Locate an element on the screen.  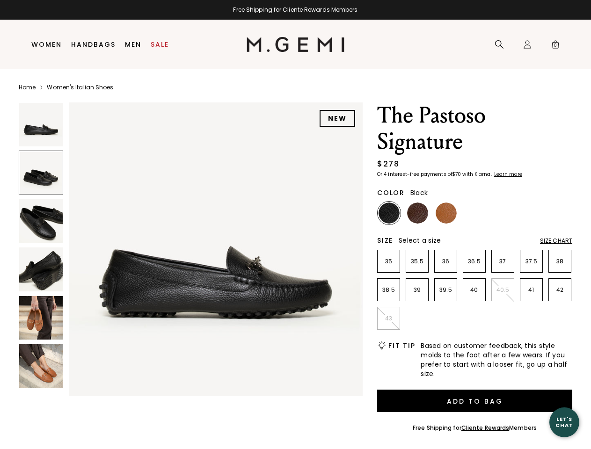
p: 37 is located at coordinates (503, 262).